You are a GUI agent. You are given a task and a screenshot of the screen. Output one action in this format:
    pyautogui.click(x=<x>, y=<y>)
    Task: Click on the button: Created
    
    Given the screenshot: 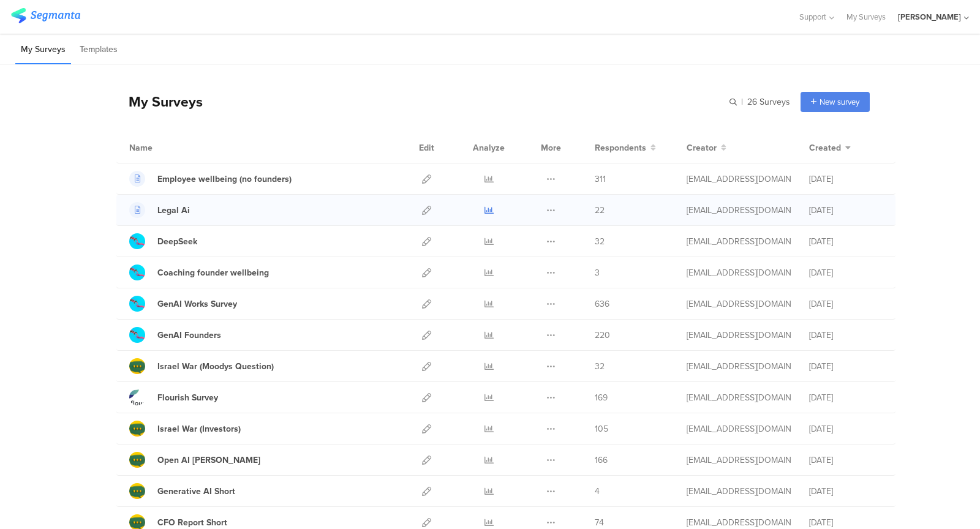 What is the action you would take?
    pyautogui.click(x=830, y=148)
    